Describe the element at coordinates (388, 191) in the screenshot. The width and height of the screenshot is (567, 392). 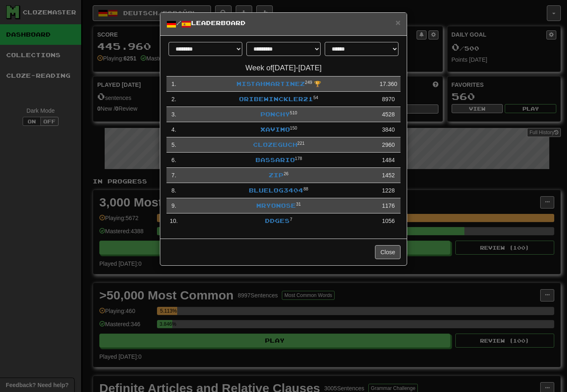
I see `td: 1228` at that location.